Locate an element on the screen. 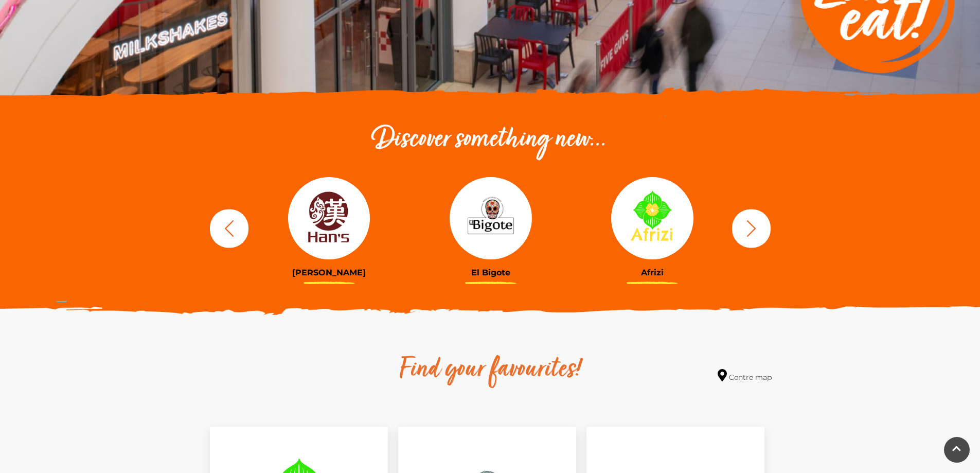 The height and width of the screenshot is (473, 980). a: El Bigote is located at coordinates (491, 227).